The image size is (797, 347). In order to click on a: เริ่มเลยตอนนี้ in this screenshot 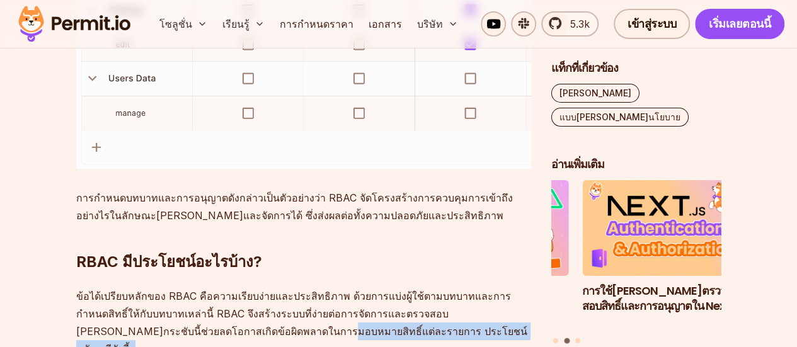, I will do `click(740, 24)`.